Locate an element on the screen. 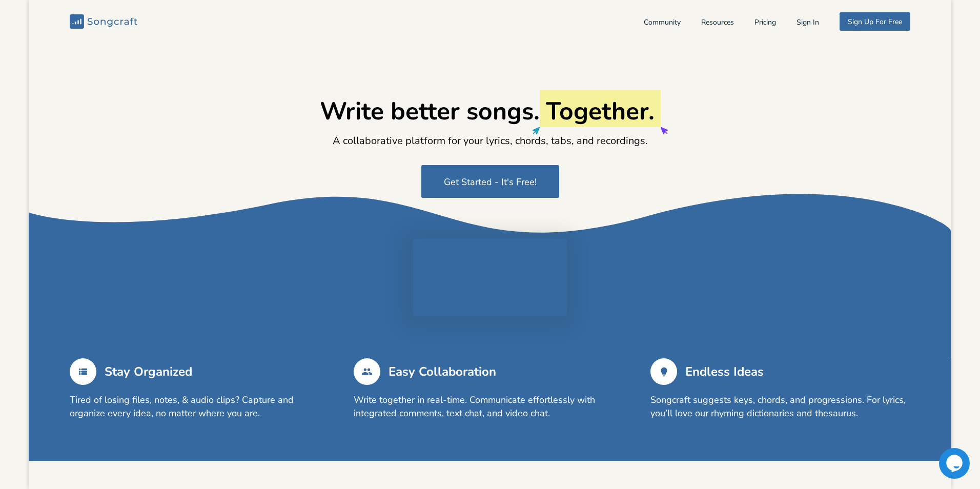  a: Community is located at coordinates (662, 23).